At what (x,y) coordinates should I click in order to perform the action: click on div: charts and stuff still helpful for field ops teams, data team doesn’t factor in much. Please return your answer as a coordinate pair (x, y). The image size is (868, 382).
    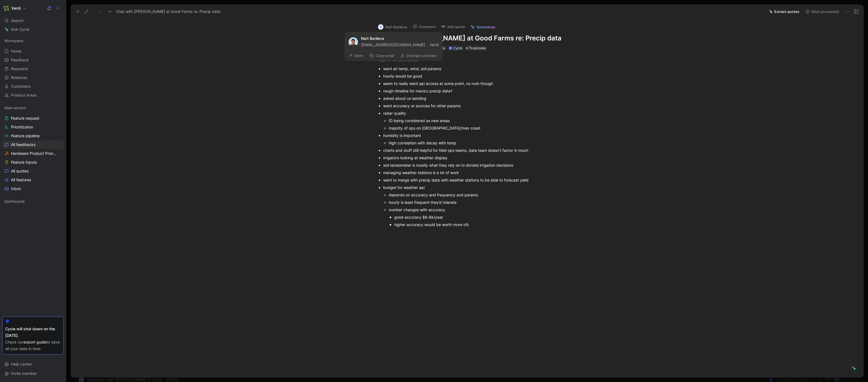
    Looking at the image, I should click on (475, 150).